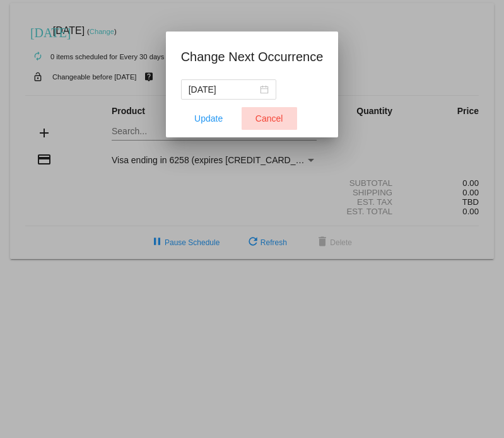 Image resolution: width=504 pixels, height=438 pixels. What do you see at coordinates (269, 119) in the screenshot?
I see `span: Cancel` at bounding box center [269, 119].